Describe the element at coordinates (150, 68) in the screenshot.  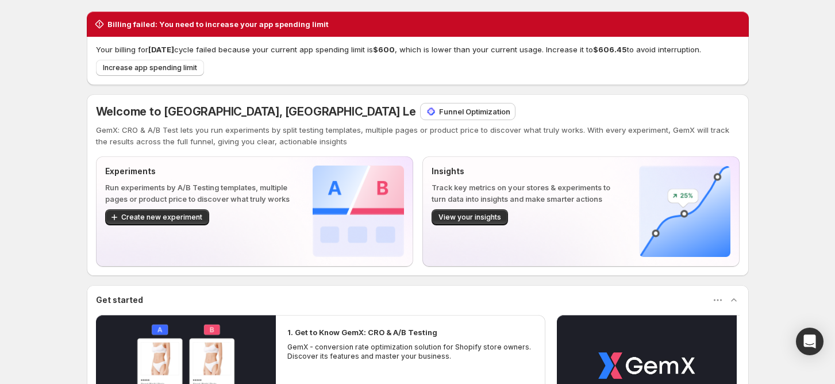
I see `span: Increase app spending limit` at that location.